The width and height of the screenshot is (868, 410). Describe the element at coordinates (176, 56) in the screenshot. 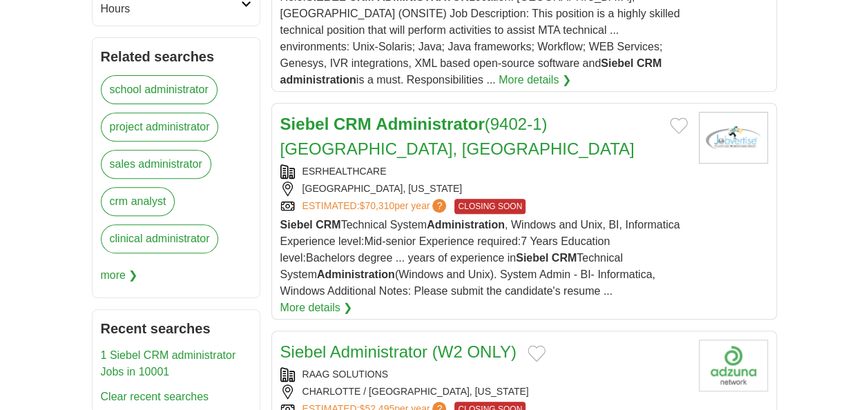

I see `h2: Related searches` at that location.